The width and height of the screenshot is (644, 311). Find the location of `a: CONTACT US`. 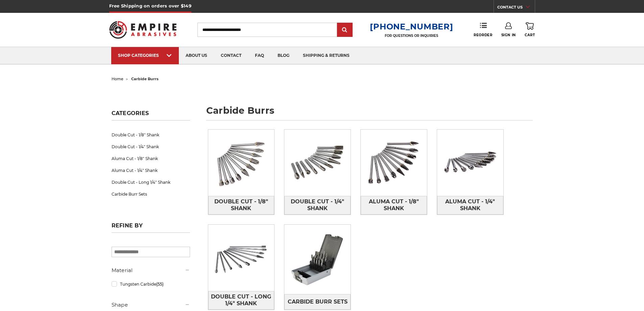

a: CONTACT US is located at coordinates (516, 8).